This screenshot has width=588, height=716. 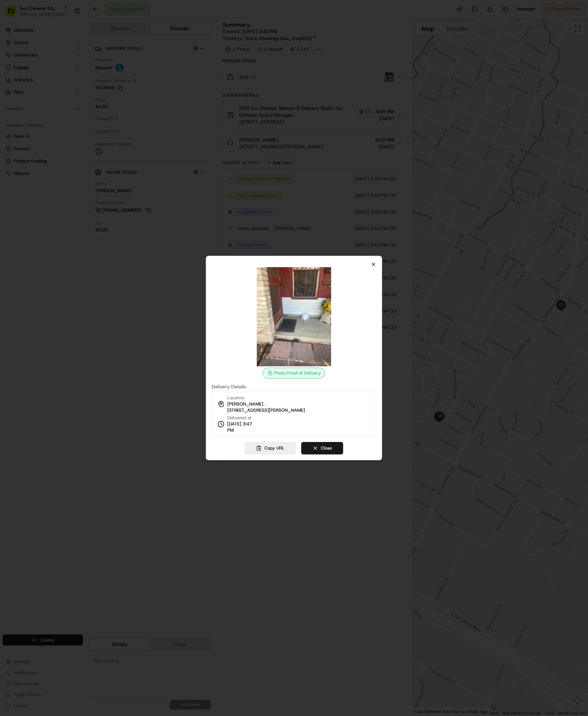 I want to click on span: Delivered at, so click(x=243, y=418).